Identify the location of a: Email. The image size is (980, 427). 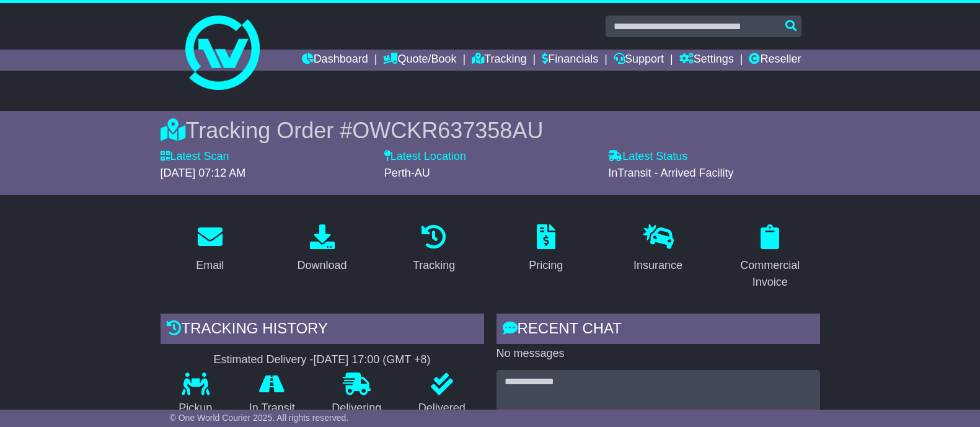
(209, 249).